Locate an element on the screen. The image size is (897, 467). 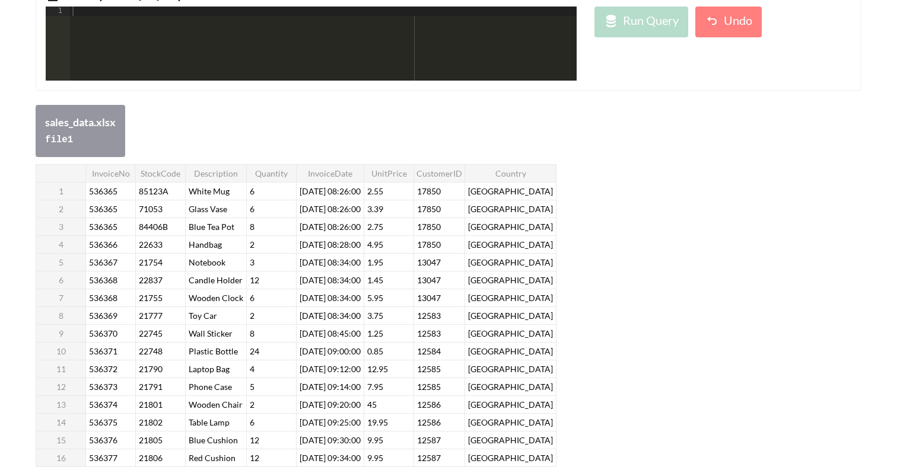
span: 3.39 is located at coordinates (375, 209).